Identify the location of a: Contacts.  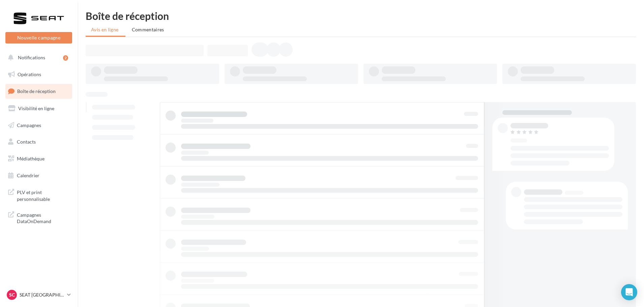
(39, 142).